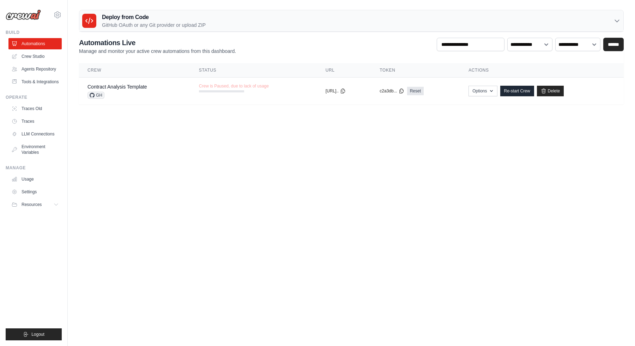 The height and width of the screenshot is (346, 635). I want to click on h3: Deploy from Code, so click(154, 17).